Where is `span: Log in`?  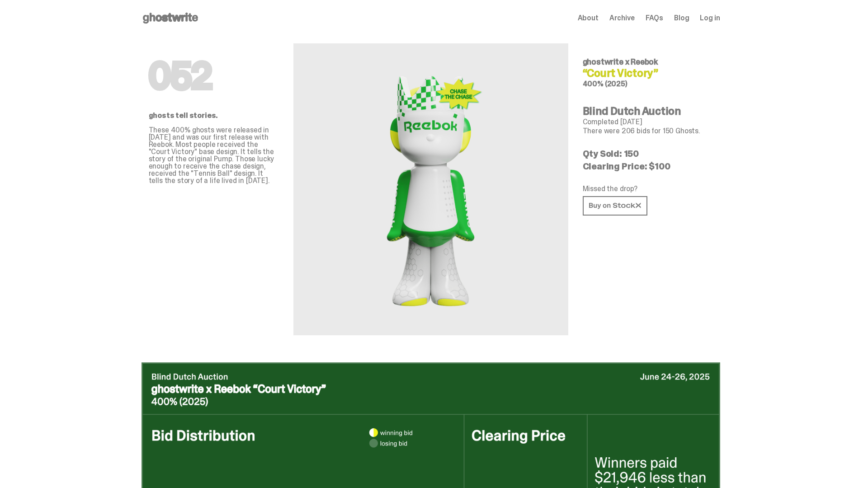 span: Log in is located at coordinates (709, 18).